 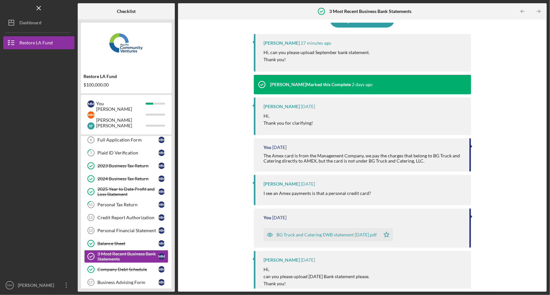 What do you see at coordinates (126, 85) in the screenshot?
I see `div: $100,000.00` at bounding box center [126, 85].